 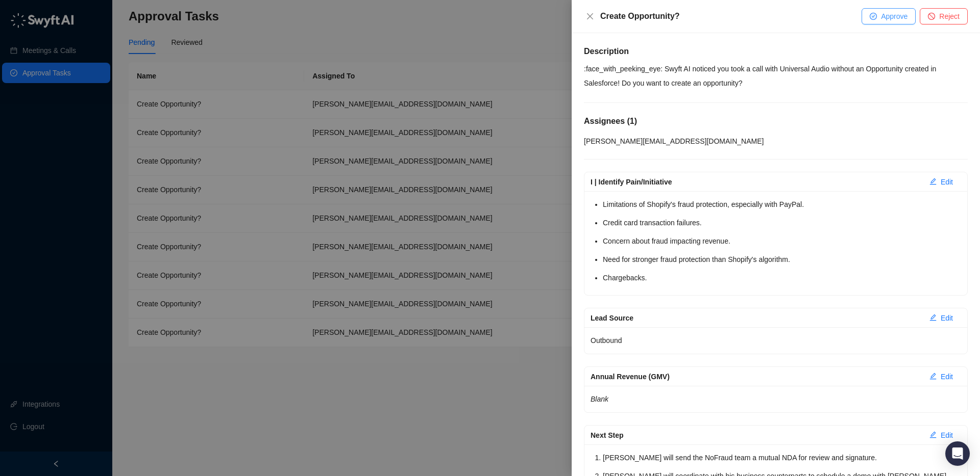 I want to click on li: Limitations of Shopify's fraud protection, especially with PayPal., so click(x=782, y=205).